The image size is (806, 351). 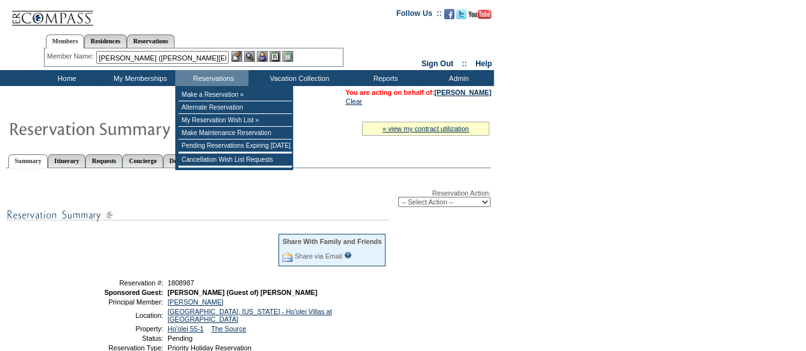 I want to click on a: » view my contract utilization, so click(x=425, y=129).